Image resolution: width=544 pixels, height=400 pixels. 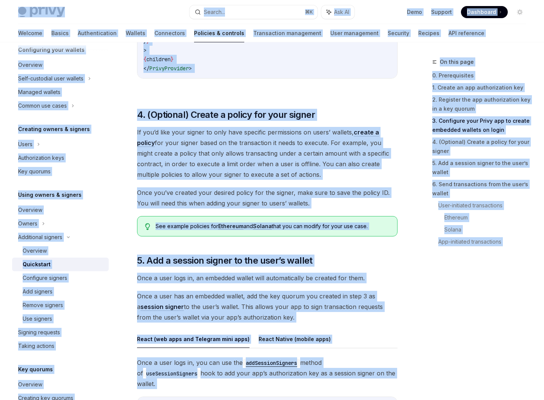 I want to click on span: 5. Add a session signer to the user’s wallet, so click(x=224, y=260).